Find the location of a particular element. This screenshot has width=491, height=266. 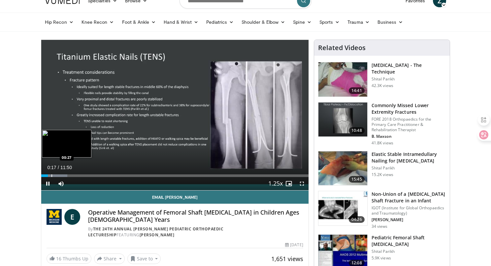

span: 11:50 is located at coordinates (66, 168).